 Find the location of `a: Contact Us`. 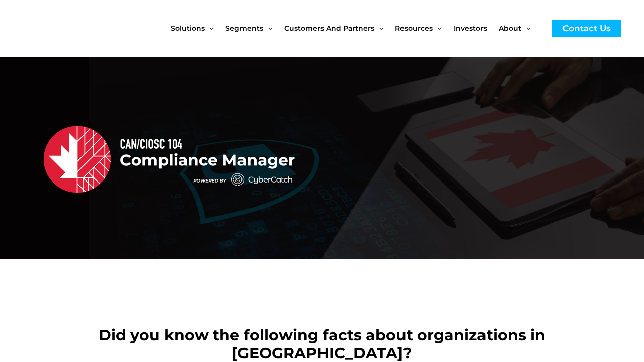

a: Contact Us is located at coordinates (587, 28).